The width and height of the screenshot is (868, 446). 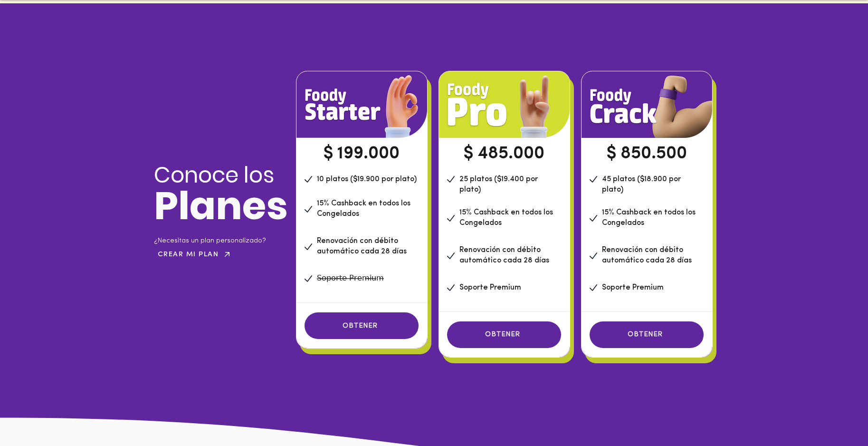 What do you see at coordinates (361, 153) in the screenshot?
I see `span: $ 199.000` at bounding box center [361, 153].